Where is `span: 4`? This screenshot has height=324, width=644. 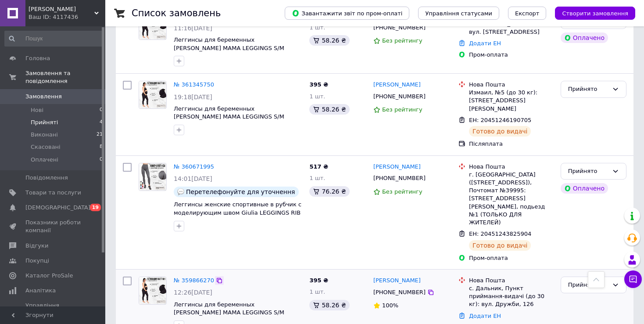
span: 4 is located at coordinates (101, 123).